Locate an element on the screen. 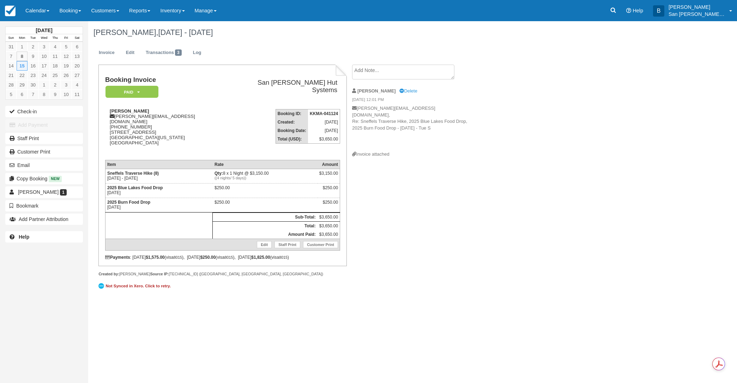 The height and width of the screenshot is (383, 737). a: Log is located at coordinates (197, 53).